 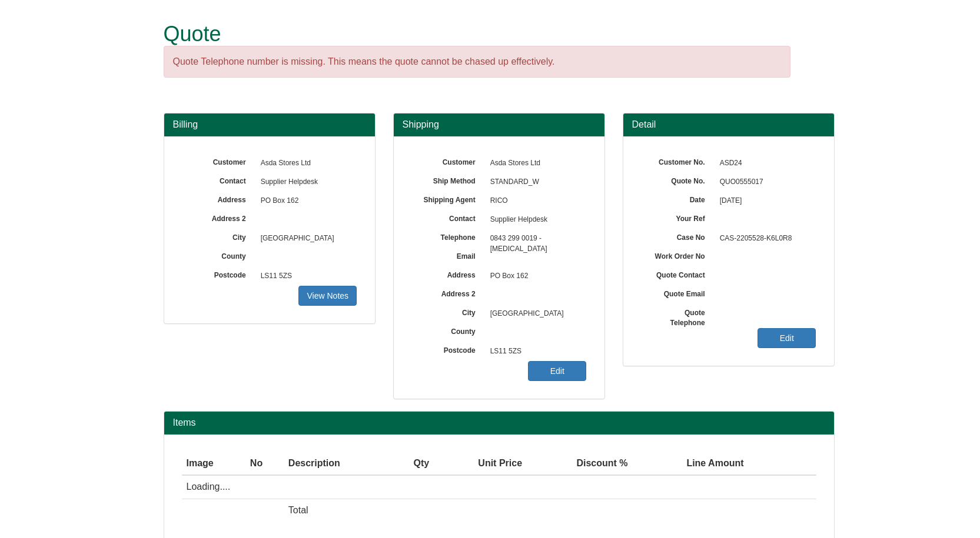 What do you see at coordinates (328, 296) in the screenshot?
I see `a: View Notes` at bounding box center [328, 296].